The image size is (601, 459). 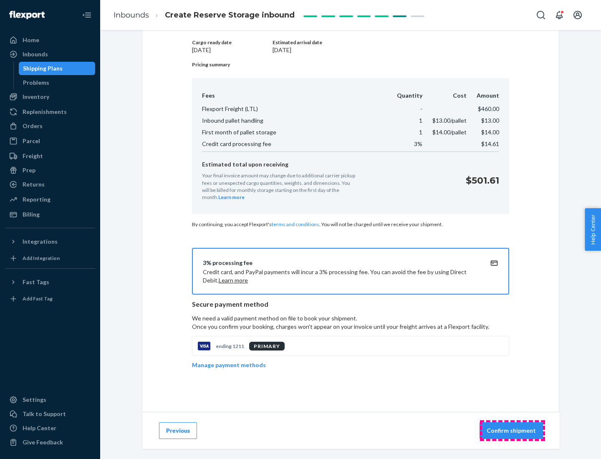 I want to click on div: Settings, so click(x=34, y=400).